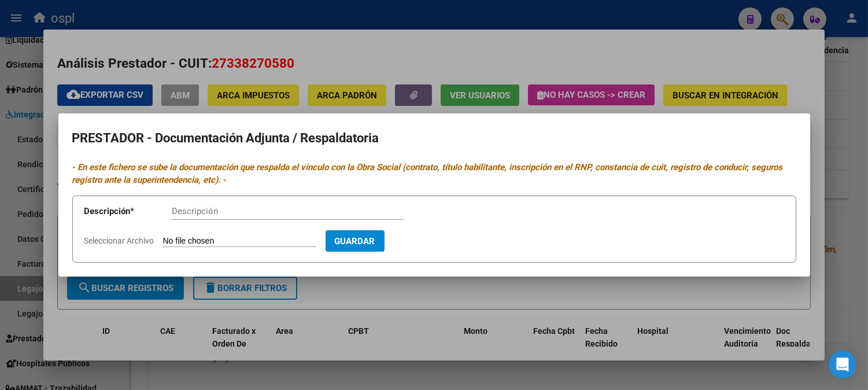 This screenshot has width=868, height=390. What do you see at coordinates (427, 174) in the screenshot?
I see `i: - En este fichero se sube la documentación que respalda el vínculo con la Obra Social (contrato, ...` at bounding box center [427, 174].